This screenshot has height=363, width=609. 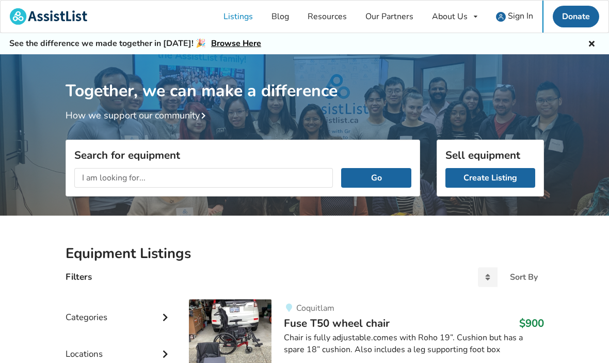 I want to click on span: Coquitlam, so click(x=316, y=308).